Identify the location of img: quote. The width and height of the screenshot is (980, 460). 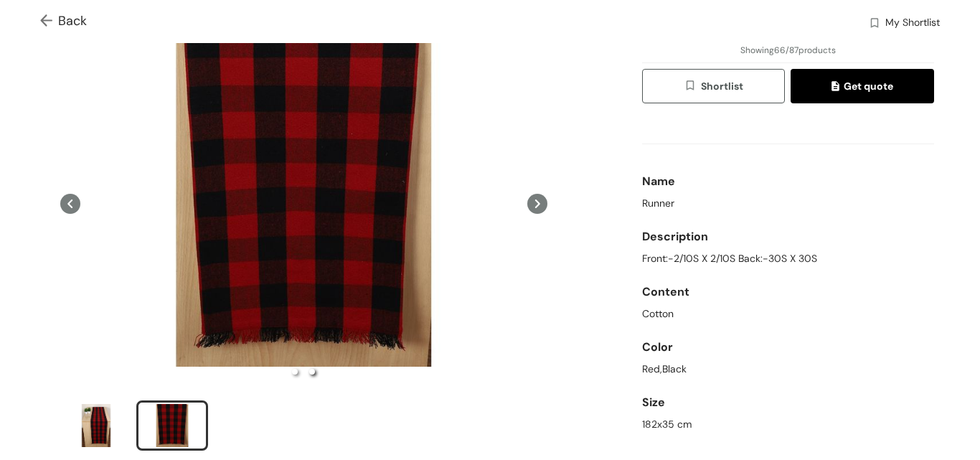
(837, 87).